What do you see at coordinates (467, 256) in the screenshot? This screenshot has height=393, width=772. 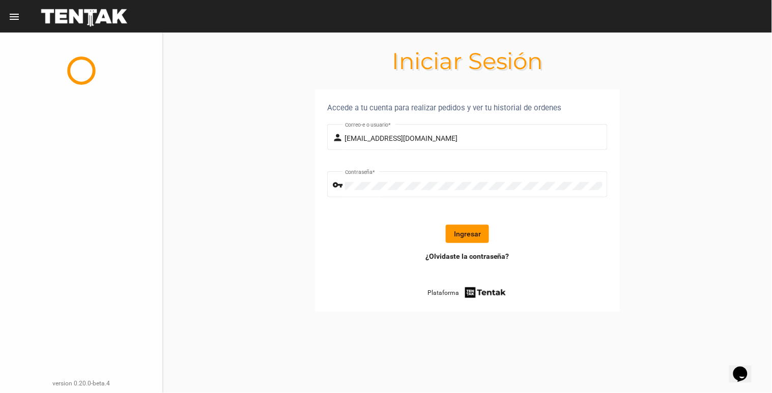 I see `a: ¿Olvidaste la contraseña?` at bounding box center [467, 256].